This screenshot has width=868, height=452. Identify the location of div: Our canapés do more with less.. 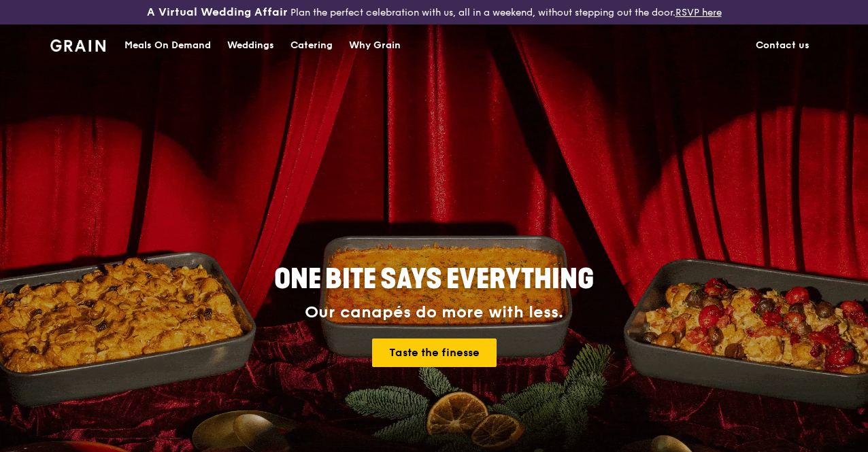
(434, 312).